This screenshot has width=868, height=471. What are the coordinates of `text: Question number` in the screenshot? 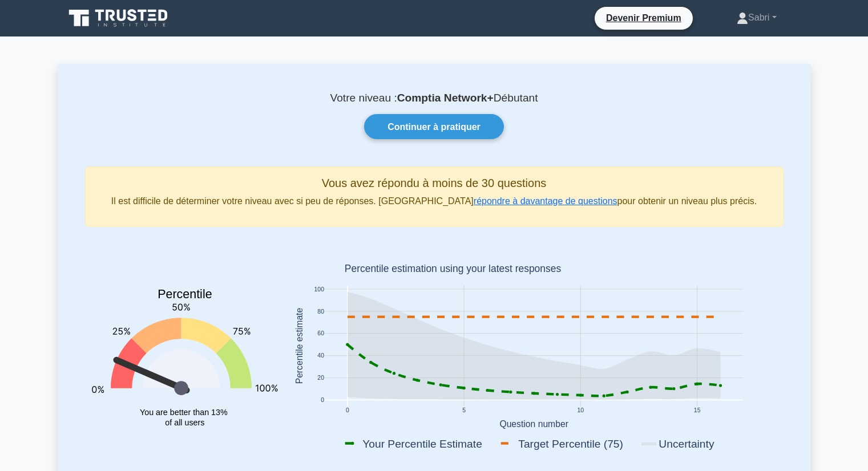 It's located at (534, 424).